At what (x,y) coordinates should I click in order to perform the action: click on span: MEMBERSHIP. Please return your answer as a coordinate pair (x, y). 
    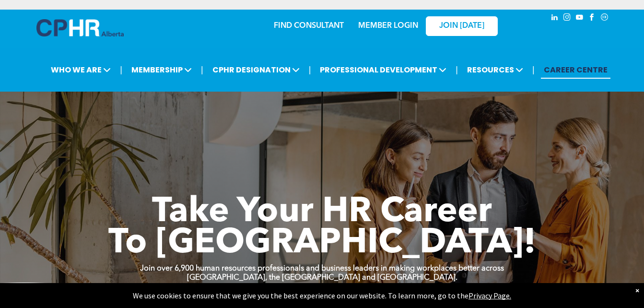
    Looking at the image, I should click on (162, 70).